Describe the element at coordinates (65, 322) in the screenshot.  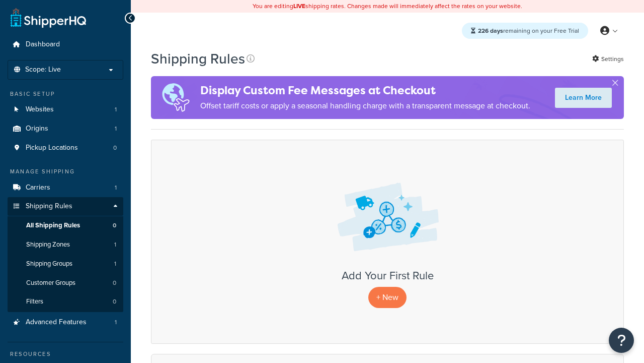
I see `a: Advanced Features 1` at that location.